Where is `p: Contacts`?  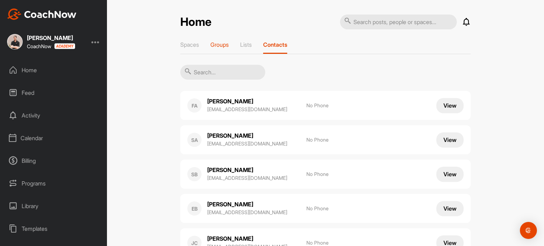
p: Contacts is located at coordinates (275, 45).